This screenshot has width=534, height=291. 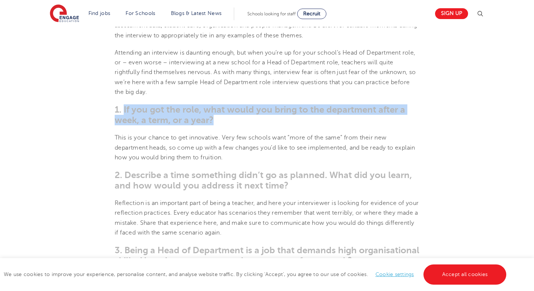 What do you see at coordinates (64, 14) in the screenshot?
I see `img: Engage Education` at bounding box center [64, 14].